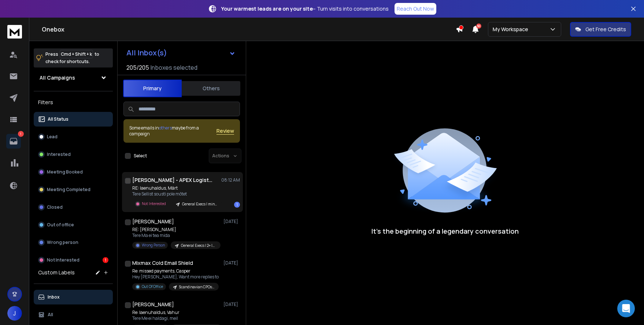 This screenshot has width=644, height=325. What do you see at coordinates (305, 9) in the screenshot?
I see `p: – Turn visits into conversations` at bounding box center [305, 9].